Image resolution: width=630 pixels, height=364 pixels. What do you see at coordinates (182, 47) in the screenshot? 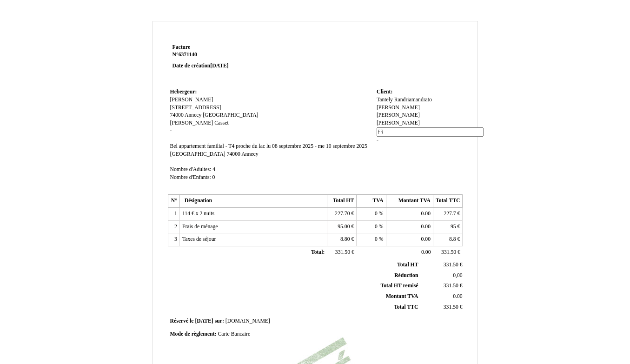
I see `span: Facture` at bounding box center [182, 47].